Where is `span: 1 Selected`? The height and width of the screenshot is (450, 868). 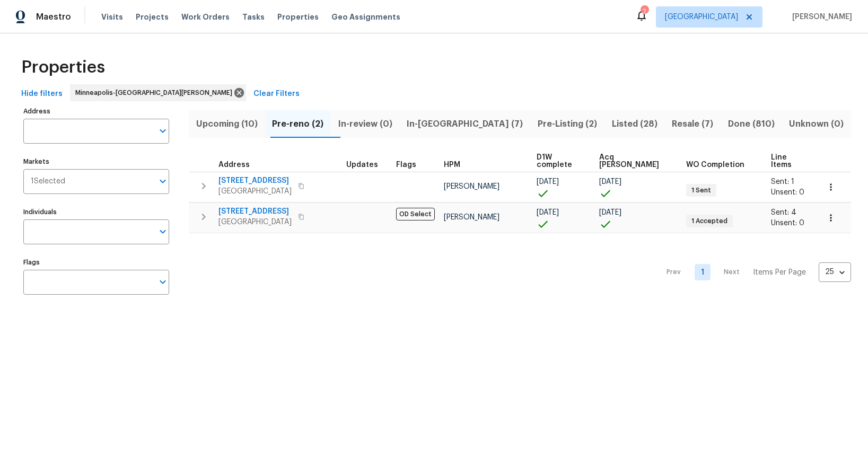
span: 1 Selected is located at coordinates (48, 181).